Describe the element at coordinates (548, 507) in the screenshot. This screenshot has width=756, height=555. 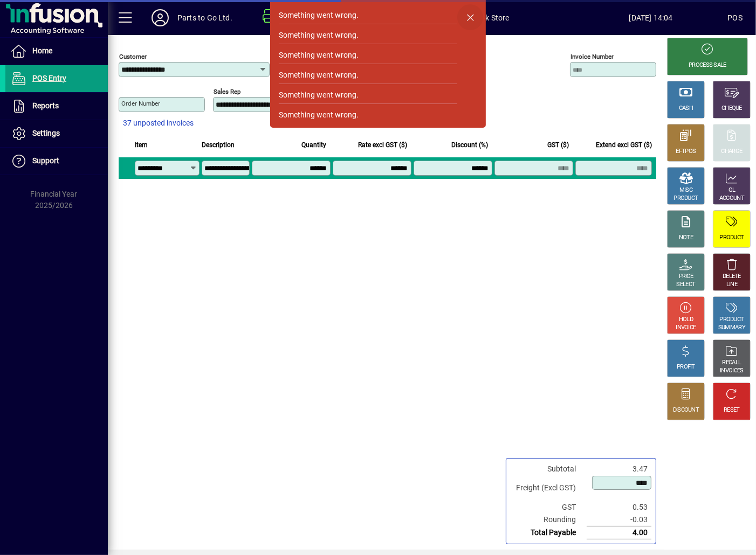
I see `td: GST` at that location.